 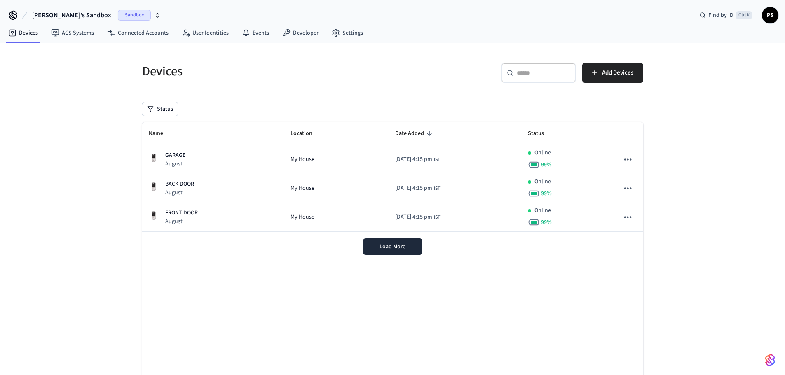 What do you see at coordinates (300, 33) in the screenshot?
I see `a: Developer` at bounding box center [300, 33].